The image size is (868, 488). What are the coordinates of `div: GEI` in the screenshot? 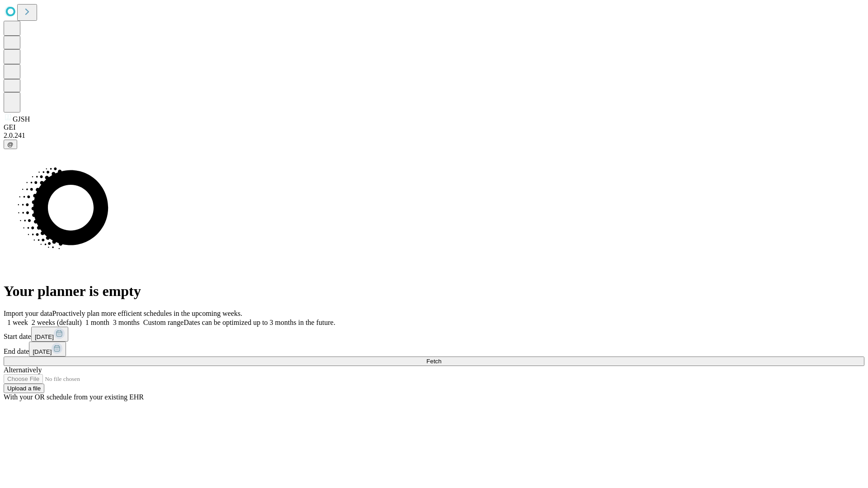 It's located at (434, 127).